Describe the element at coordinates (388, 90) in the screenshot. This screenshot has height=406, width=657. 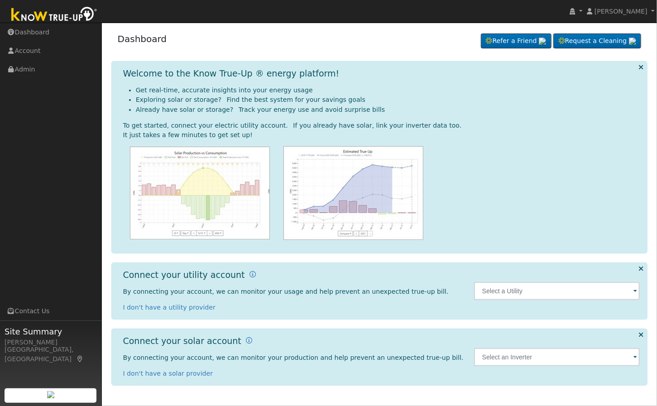
I see `li: Get real-time, accurate insights into your energy usage` at that location.